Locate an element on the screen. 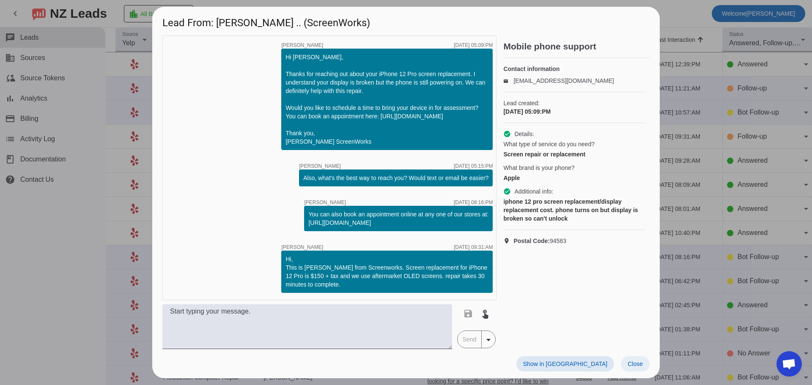  div: Screen repair or replacement is located at coordinates (575, 154).